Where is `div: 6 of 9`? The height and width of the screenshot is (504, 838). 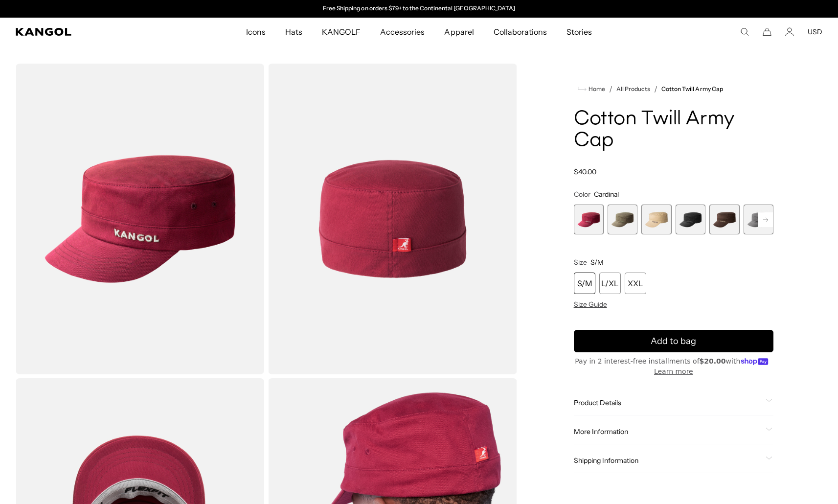 div: 6 of 9 is located at coordinates (758, 219).